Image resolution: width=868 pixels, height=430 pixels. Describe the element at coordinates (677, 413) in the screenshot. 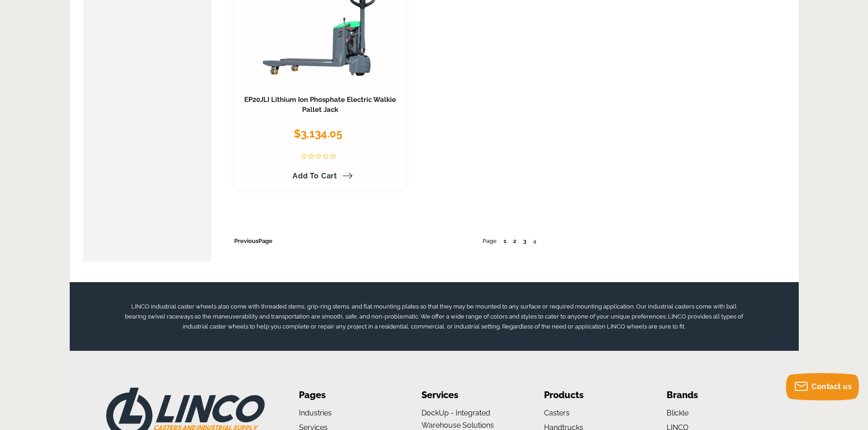

I see `a: Blickle` at that location.